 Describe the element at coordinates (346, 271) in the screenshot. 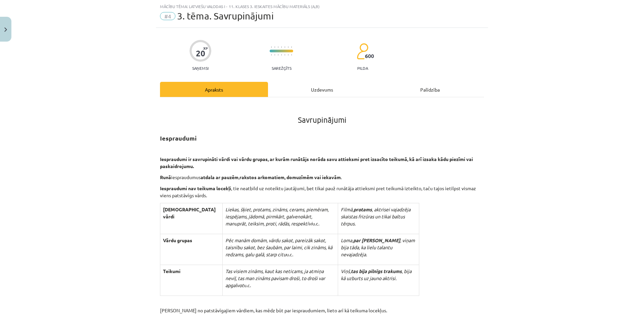

I see `i: Viņš,` at that location.